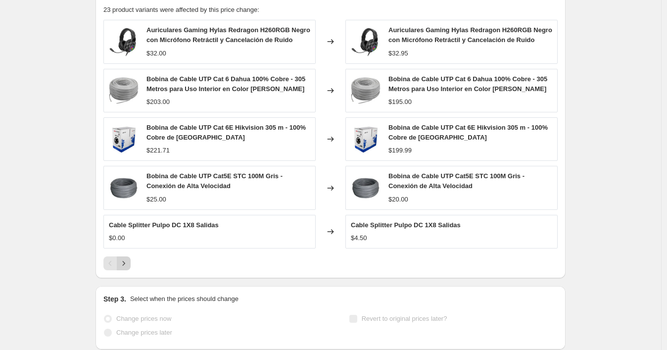  What do you see at coordinates (158, 102) in the screenshot?
I see `div: $203.00` at bounding box center [158, 102].